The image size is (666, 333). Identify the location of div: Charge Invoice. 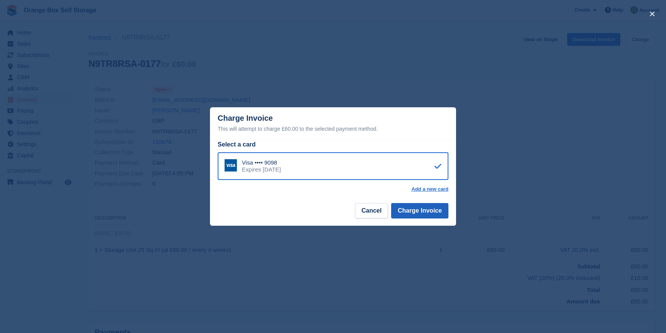
(333, 123).